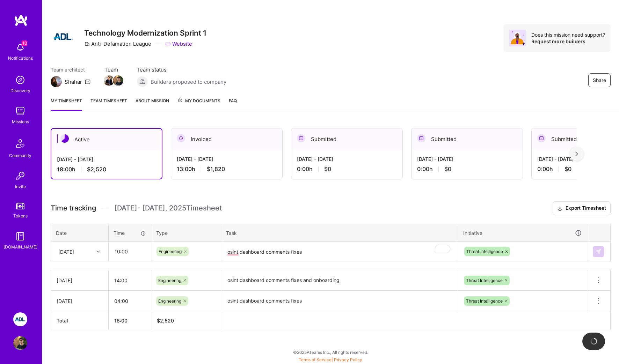 The height and width of the screenshot is (364, 619). Describe the element at coordinates (20, 122) in the screenshot. I see `div: Missions` at that location.